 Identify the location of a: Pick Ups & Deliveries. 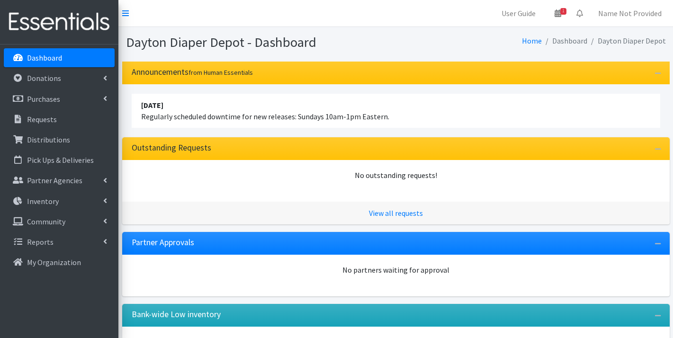
(59, 160).